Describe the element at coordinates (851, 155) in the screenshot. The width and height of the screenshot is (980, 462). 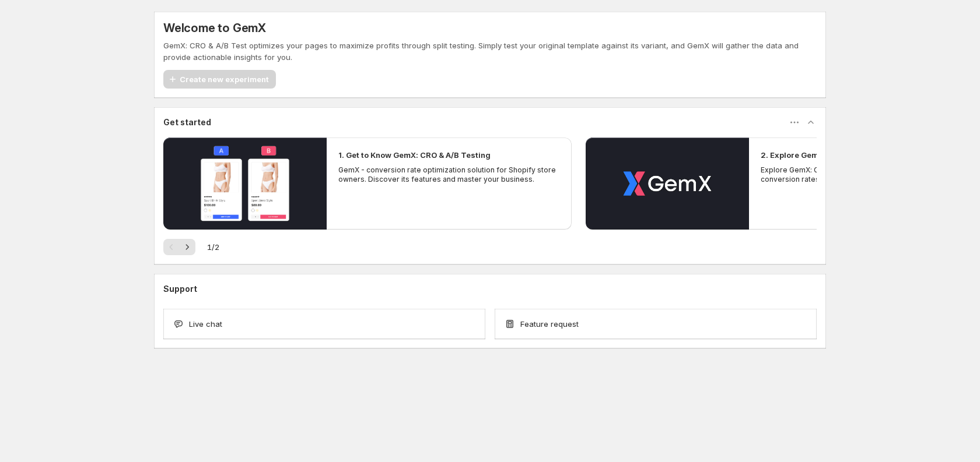
I see `h2: 2. Explore GemX: CRO & A/B Testing Use Cases` at that location.